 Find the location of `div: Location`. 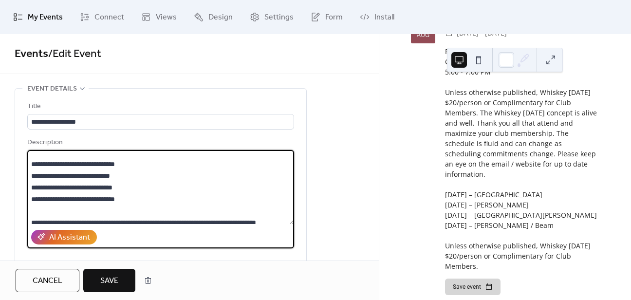

div: Location is located at coordinates (160, 266).